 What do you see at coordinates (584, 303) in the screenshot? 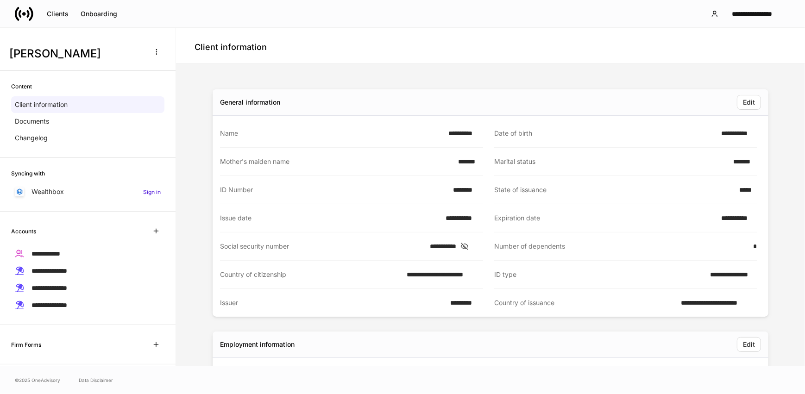
I see `div: Country of issuance` at bounding box center [584, 303].